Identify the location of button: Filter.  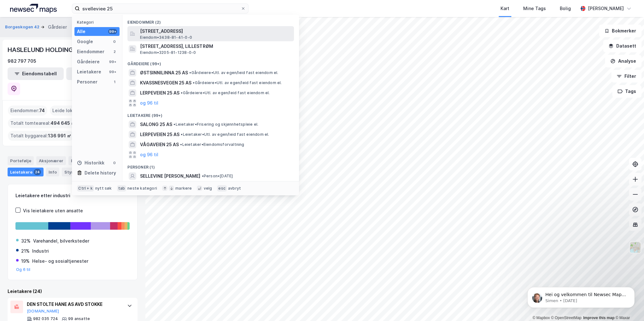
(626, 76).